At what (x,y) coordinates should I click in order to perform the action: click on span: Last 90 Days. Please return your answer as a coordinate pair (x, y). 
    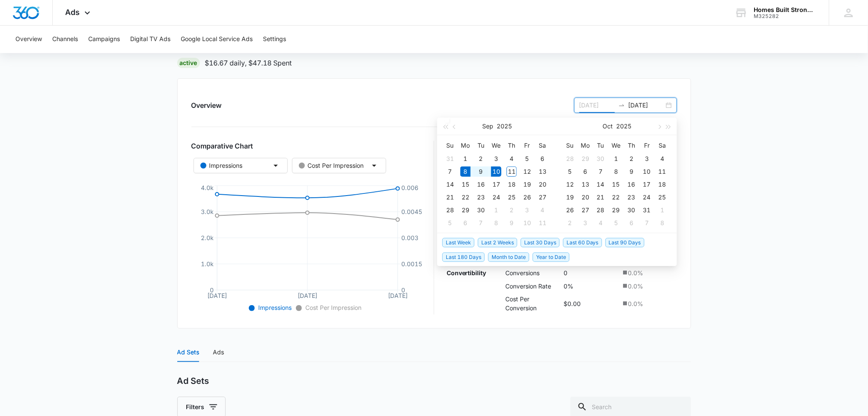
    Looking at the image, I should click on (625, 243).